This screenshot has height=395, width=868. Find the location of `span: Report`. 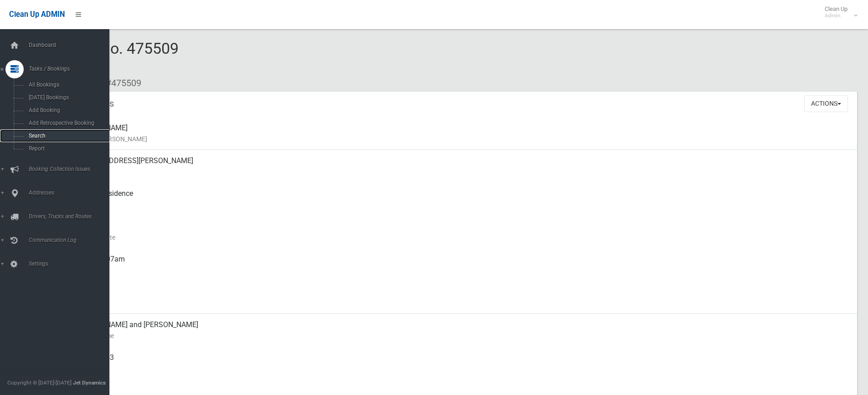

span: Report is located at coordinates (67, 148).